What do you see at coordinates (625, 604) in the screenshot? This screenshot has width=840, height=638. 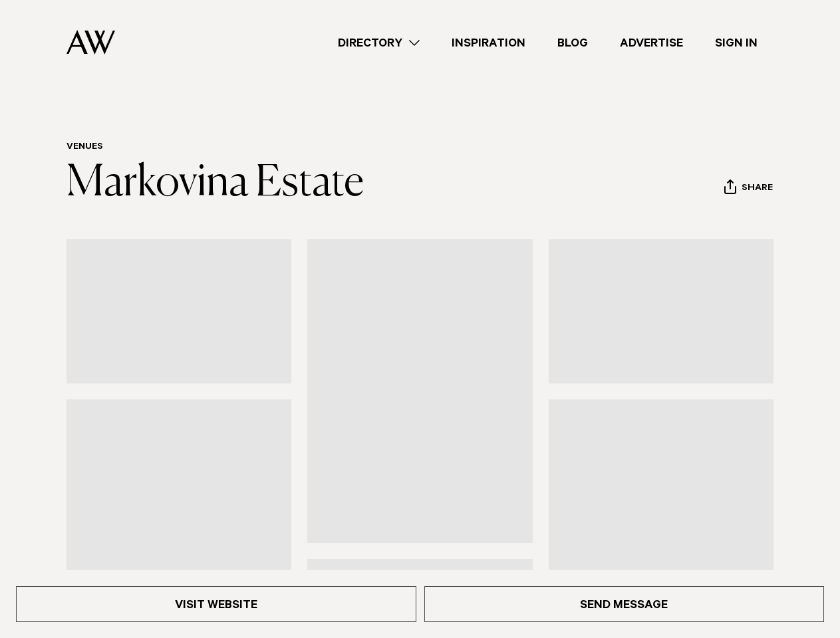 I see `a: Send Message` at bounding box center [625, 604].